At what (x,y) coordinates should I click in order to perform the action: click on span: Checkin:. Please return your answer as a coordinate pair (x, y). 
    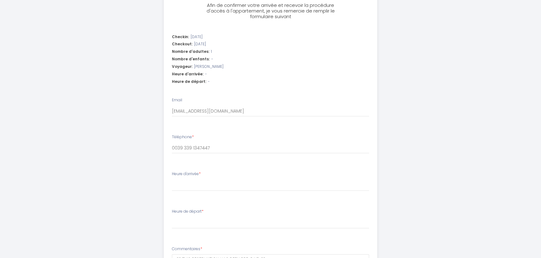
    Looking at the image, I should click on (180, 37).